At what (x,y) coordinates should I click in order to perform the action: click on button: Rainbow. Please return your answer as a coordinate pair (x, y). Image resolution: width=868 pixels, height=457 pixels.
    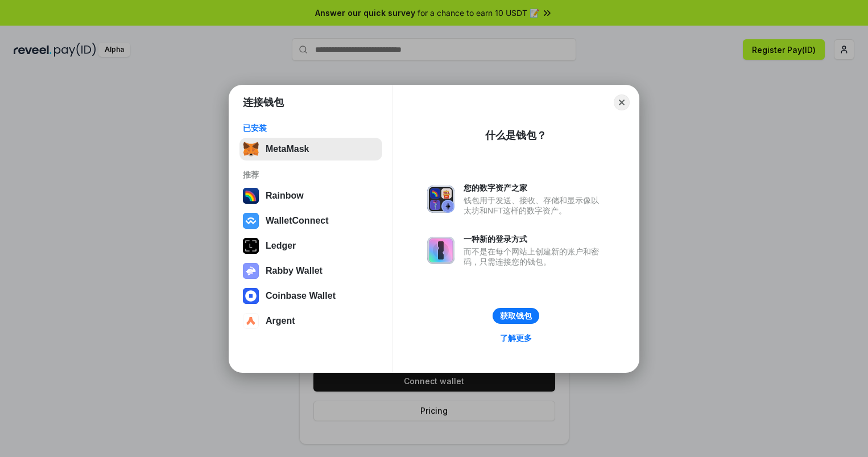
    Looking at the image, I should click on (311, 196).